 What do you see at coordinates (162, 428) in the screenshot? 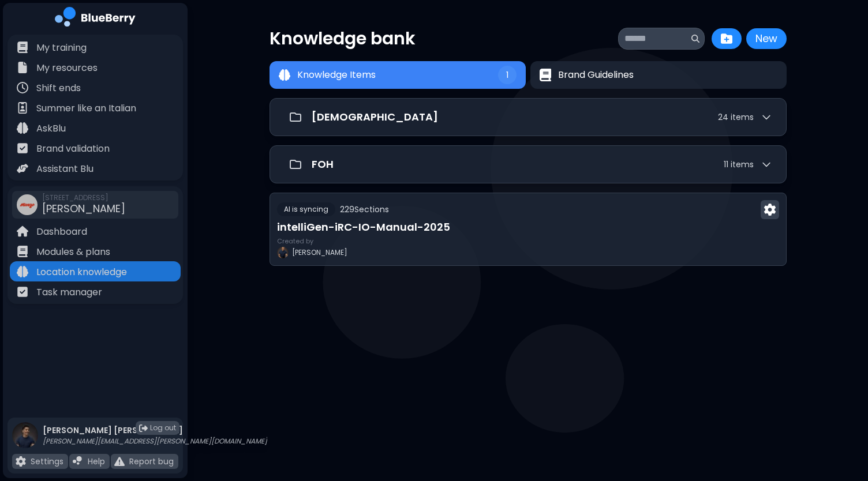
I see `span: Log out` at bounding box center [162, 428].